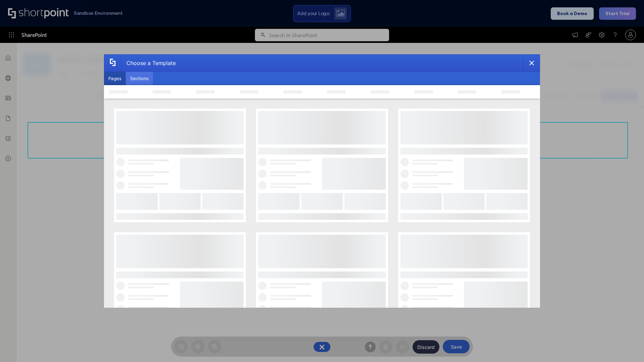  Describe the element at coordinates (322, 181) in the screenshot. I see `div: template selector` at that location.